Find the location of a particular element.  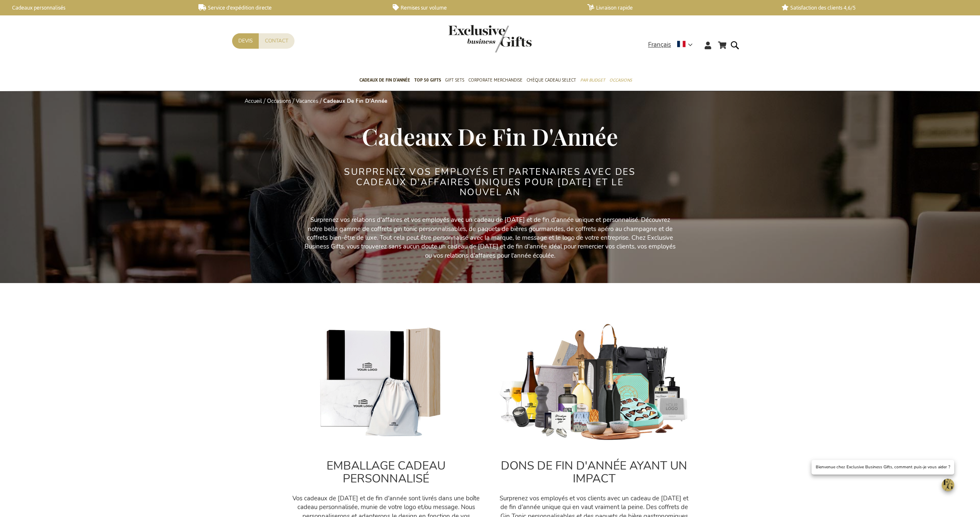

a: Devis is located at coordinates (246, 41).